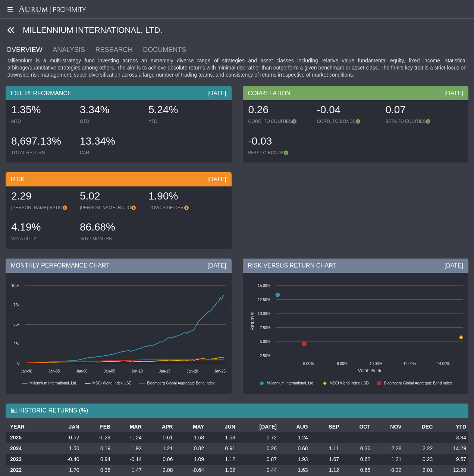 The image size is (474, 476). I want to click on th: JAN, so click(66, 426).